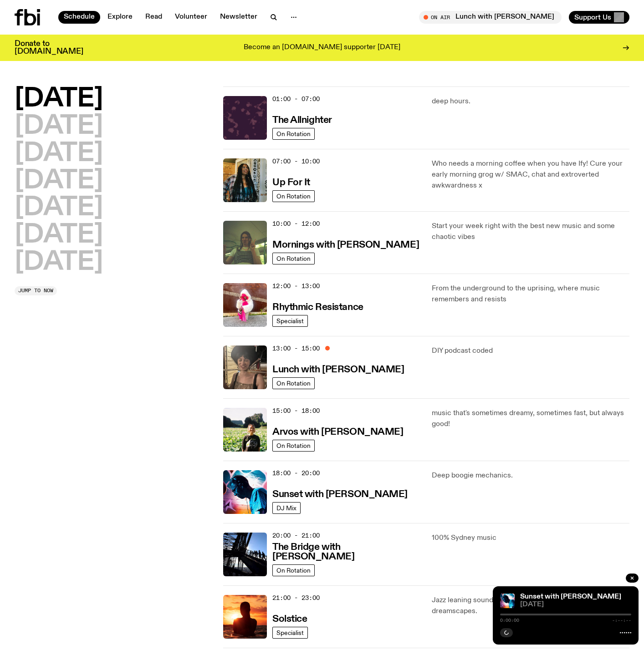 The width and height of the screenshot is (644, 650). What do you see at coordinates (239, 17) in the screenshot?
I see `a: Newsletter` at bounding box center [239, 17].